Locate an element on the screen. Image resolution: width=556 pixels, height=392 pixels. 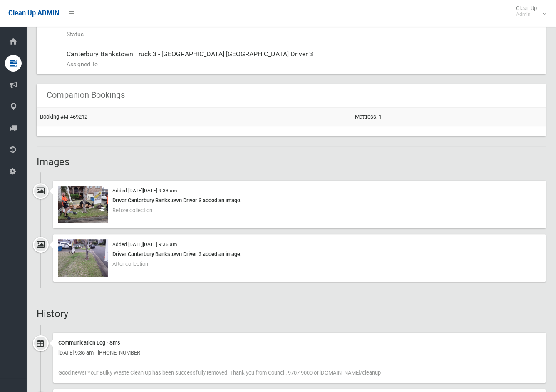
small: Assigned To is located at coordinates (303, 64).